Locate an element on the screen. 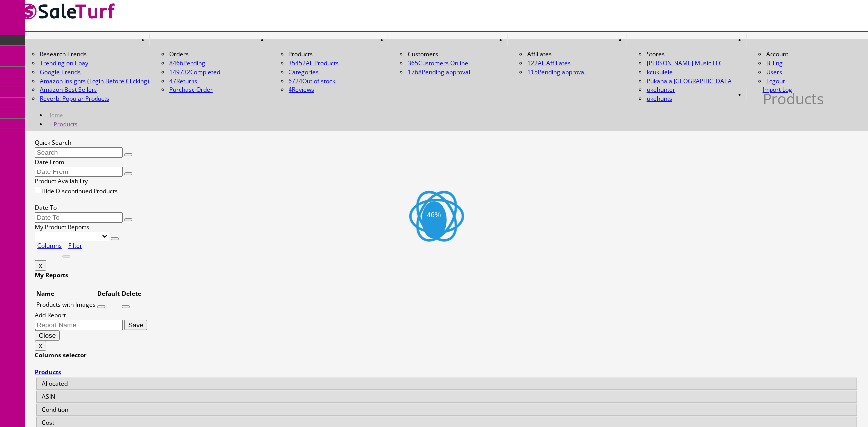 The height and width of the screenshot is (427, 868). span: Logout is located at coordinates (775, 81).